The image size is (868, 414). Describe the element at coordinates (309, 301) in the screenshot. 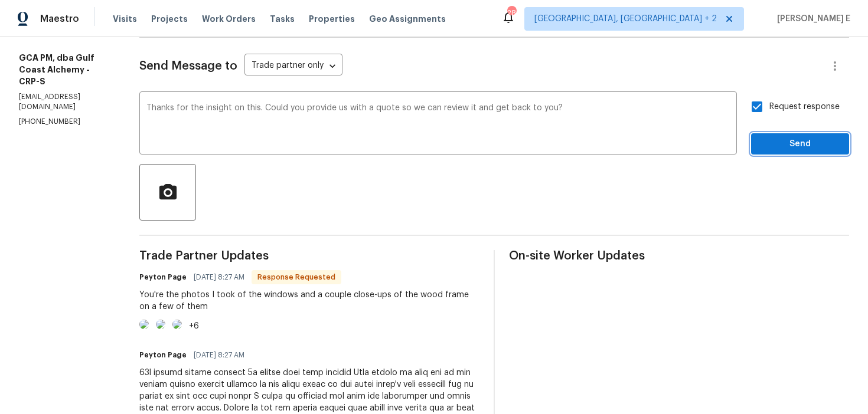

I see `div: You're the photos I took of the windows and a couple close-ups of the wood frame on a few of them` at that location.